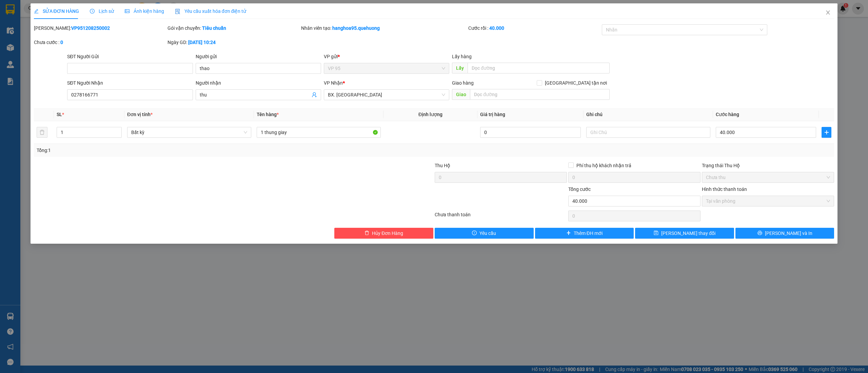  What do you see at coordinates (356, 28) in the screenshot?
I see `b: hanghoa95.quehuong` at bounding box center [356, 28].